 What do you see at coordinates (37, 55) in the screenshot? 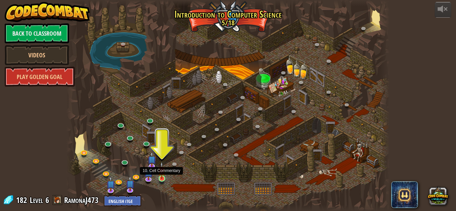
I see `a: Videos` at bounding box center [37, 55].